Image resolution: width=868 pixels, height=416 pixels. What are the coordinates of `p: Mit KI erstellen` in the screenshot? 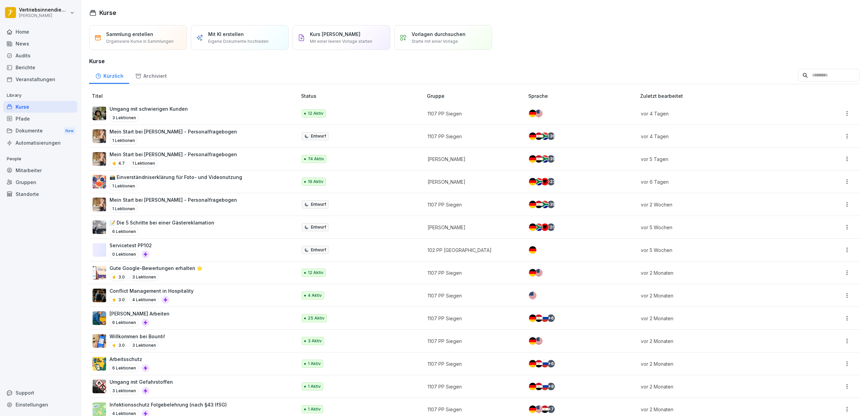 It's located at (226, 34).